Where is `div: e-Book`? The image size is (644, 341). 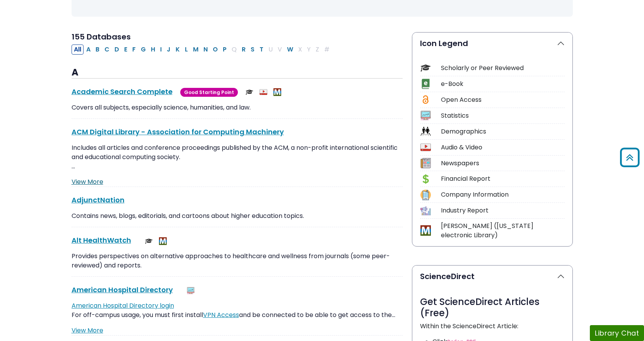
div: e-Book is located at coordinates (503, 84).